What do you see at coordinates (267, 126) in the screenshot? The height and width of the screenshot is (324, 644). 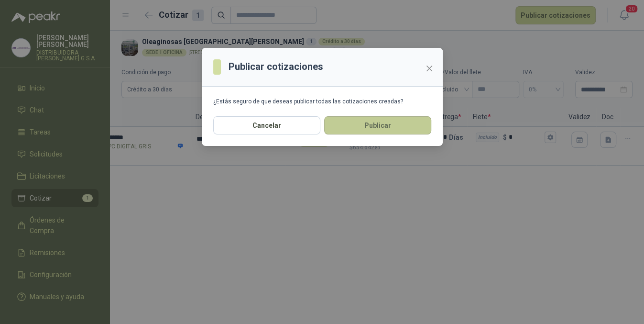 I see `button: Cancelar` at bounding box center [267, 126].